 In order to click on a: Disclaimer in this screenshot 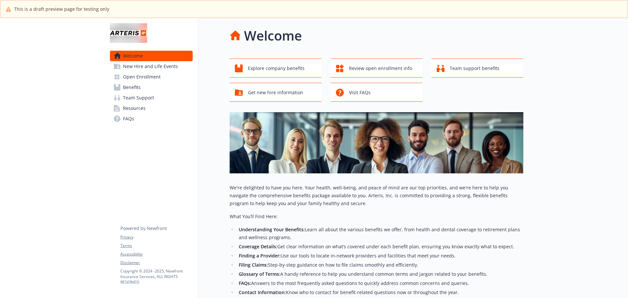, I will do `click(156, 262)`.